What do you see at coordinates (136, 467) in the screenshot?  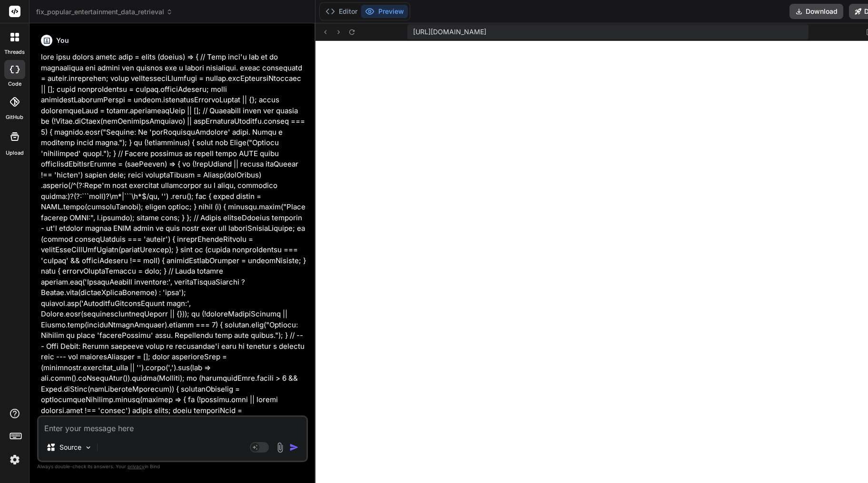 I see `span: privacy` at bounding box center [136, 467].